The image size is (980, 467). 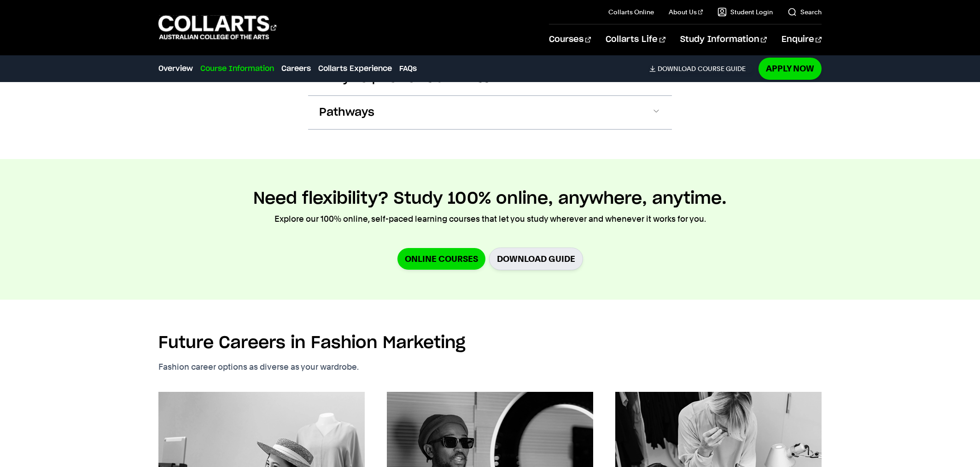 I want to click on h2: Future Careers in Fashion Marketing, so click(x=312, y=343).